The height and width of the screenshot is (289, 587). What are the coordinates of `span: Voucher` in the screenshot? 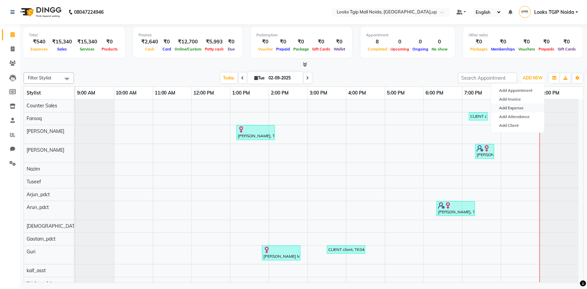 It's located at (265, 49).